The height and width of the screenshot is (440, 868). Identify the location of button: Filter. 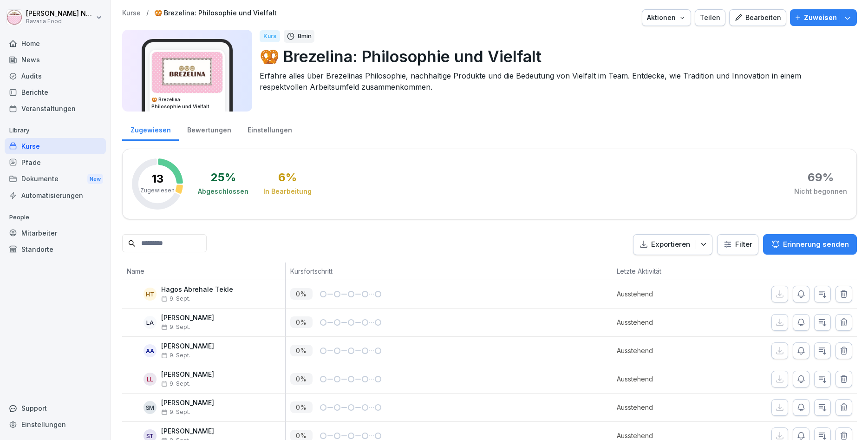
(738, 245).